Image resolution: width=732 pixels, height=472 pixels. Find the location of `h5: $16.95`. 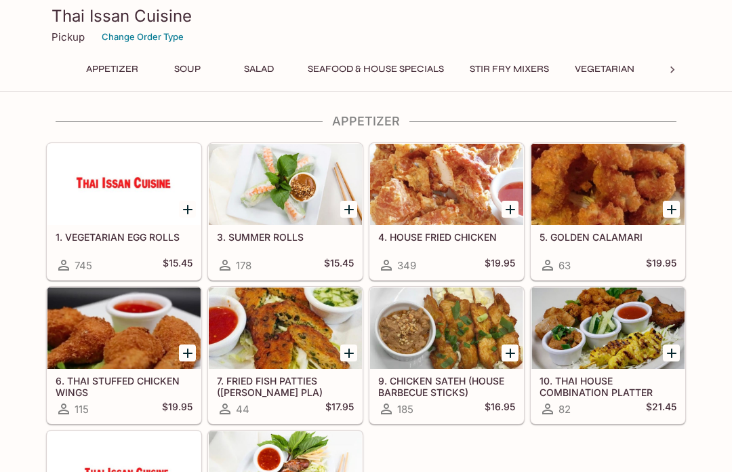

h5: $16.95 is located at coordinates (499, 409).